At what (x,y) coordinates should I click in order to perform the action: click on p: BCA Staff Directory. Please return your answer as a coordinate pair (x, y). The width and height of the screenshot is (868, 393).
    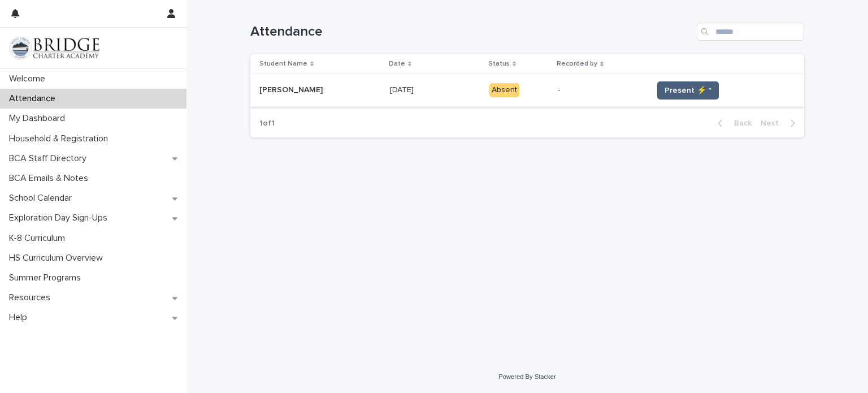
    Looking at the image, I should click on (50, 158).